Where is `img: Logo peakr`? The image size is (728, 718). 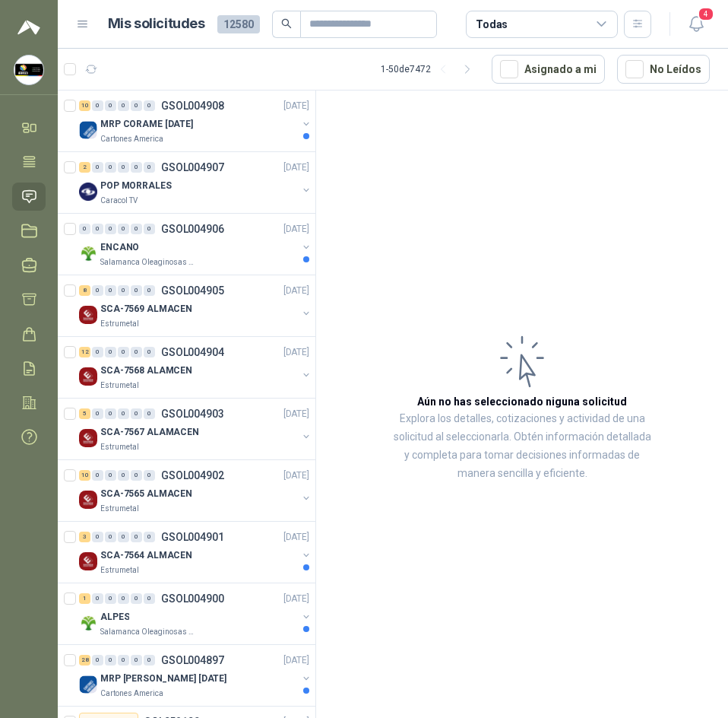 img: Logo peakr is located at coordinates (29, 27).